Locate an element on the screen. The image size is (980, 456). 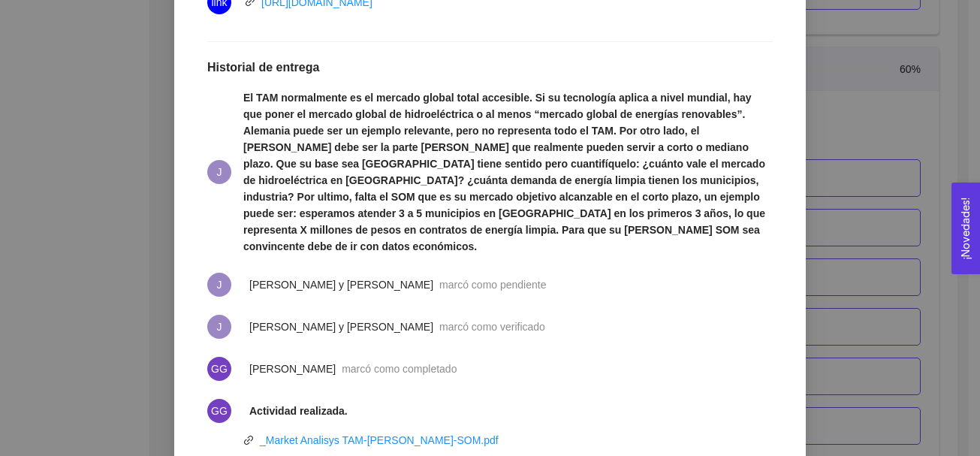
span: marcó como completado is located at coordinates (398, 369).